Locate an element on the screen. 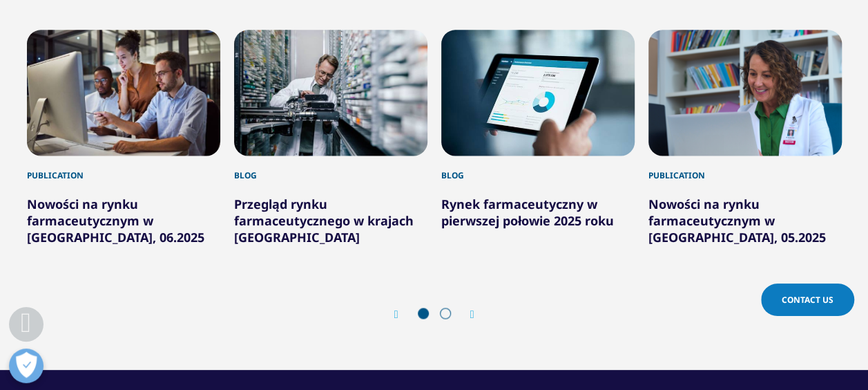 This screenshot has width=868, height=390. span: Contact Us is located at coordinates (807, 299).